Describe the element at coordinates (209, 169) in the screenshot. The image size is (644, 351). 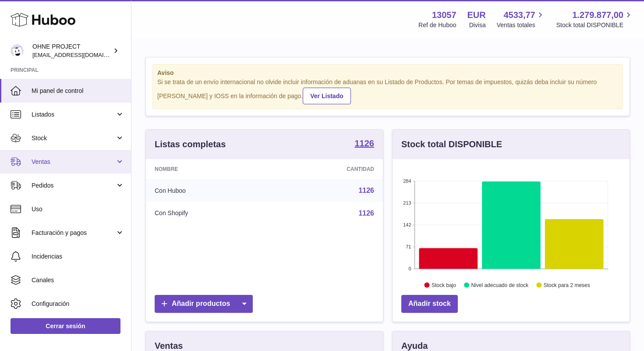
I see `th: Nombre` at that location.